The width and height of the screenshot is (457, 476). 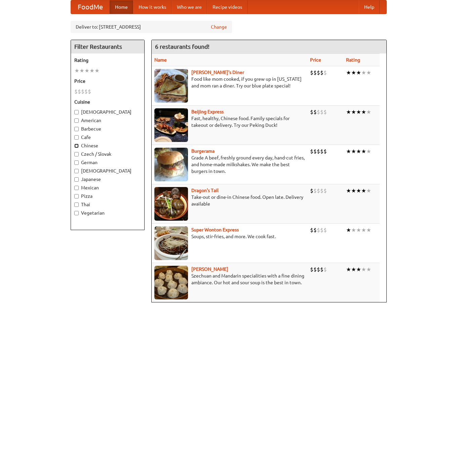 What do you see at coordinates (171, 164) in the screenshot?
I see `img: burgerama.jpg` at bounding box center [171, 164].